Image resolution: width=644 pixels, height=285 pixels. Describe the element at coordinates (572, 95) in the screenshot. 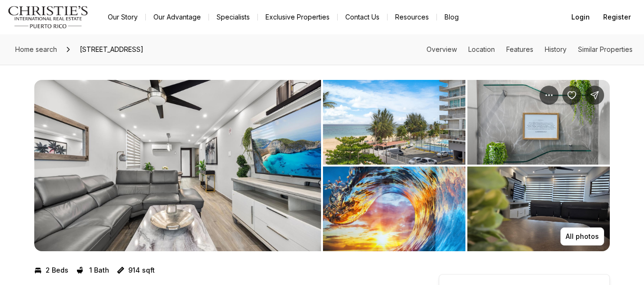

I see `button: Save Property: 5803 RAQUET CLUB CALLE TARTAK ISLA VERDE/CAROL` at that location.